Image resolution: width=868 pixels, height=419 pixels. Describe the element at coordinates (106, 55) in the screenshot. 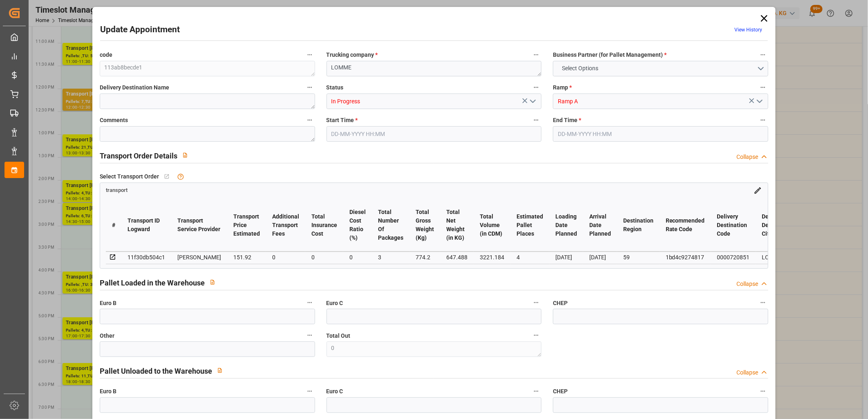

I see `span: code` at that location.